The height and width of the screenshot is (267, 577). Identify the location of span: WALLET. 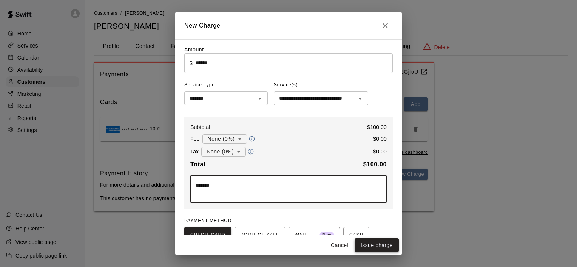
(314, 236).